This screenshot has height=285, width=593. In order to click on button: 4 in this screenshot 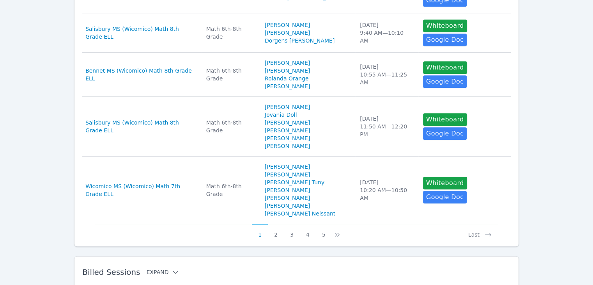, I will do `click(308, 231)`.